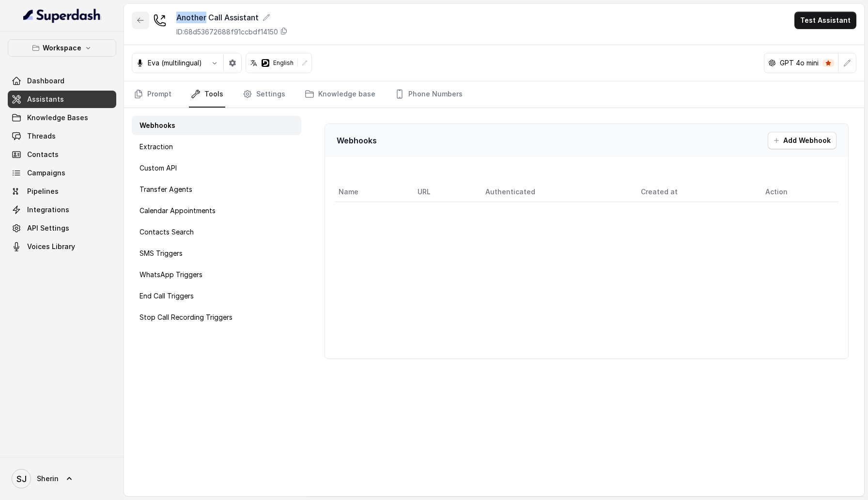 This screenshot has height=500, width=868. Describe the element at coordinates (62, 228) in the screenshot. I see `a: API Settings` at that location.